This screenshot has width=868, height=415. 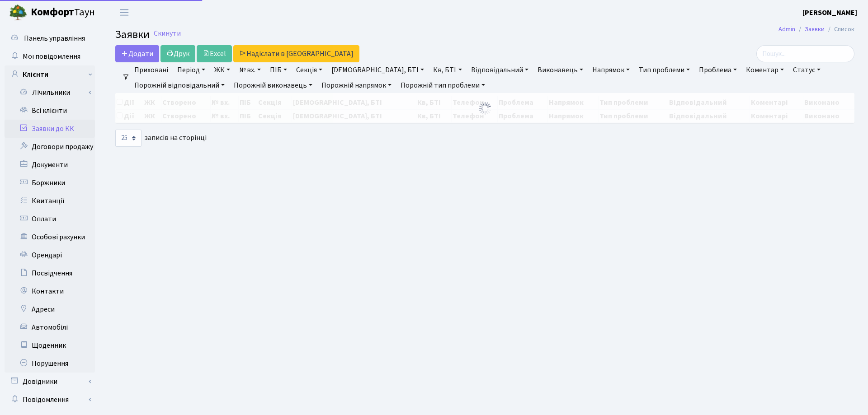 What do you see at coordinates (137, 54) in the screenshot?
I see `a: Додати` at bounding box center [137, 54].